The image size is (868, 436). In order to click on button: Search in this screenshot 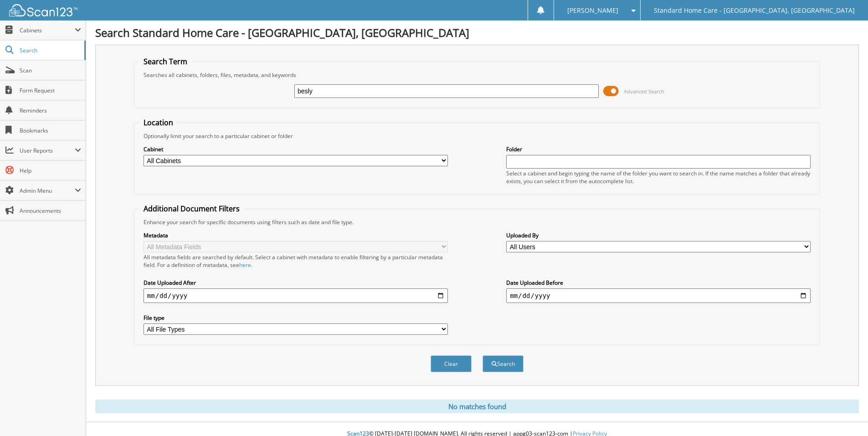, I will do `click(503, 363)`.